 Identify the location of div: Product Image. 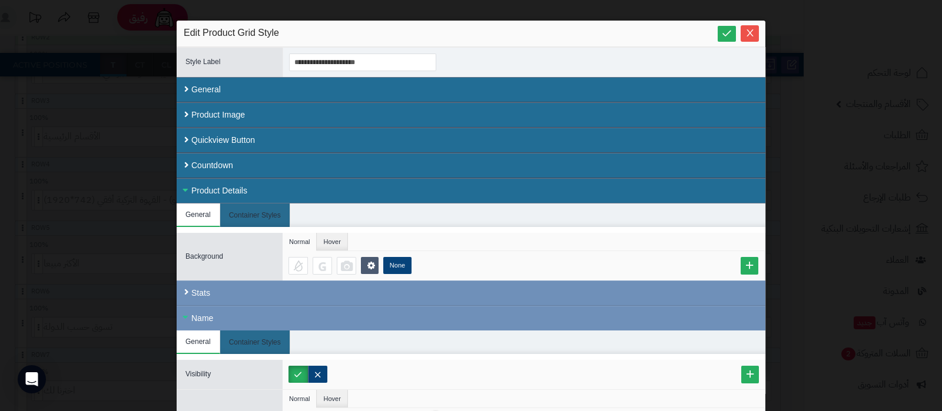
(471, 115).